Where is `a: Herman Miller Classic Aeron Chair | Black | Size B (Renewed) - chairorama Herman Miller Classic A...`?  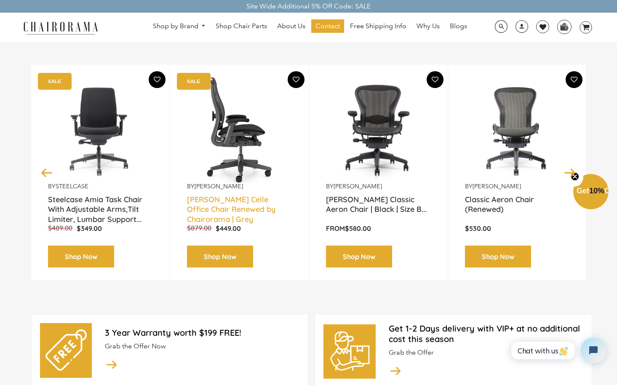 a: Herman Miller Classic Aeron Chair | Black | Size B (Renewed) - chairorama Herman Miller Classic A... is located at coordinates (378, 130).